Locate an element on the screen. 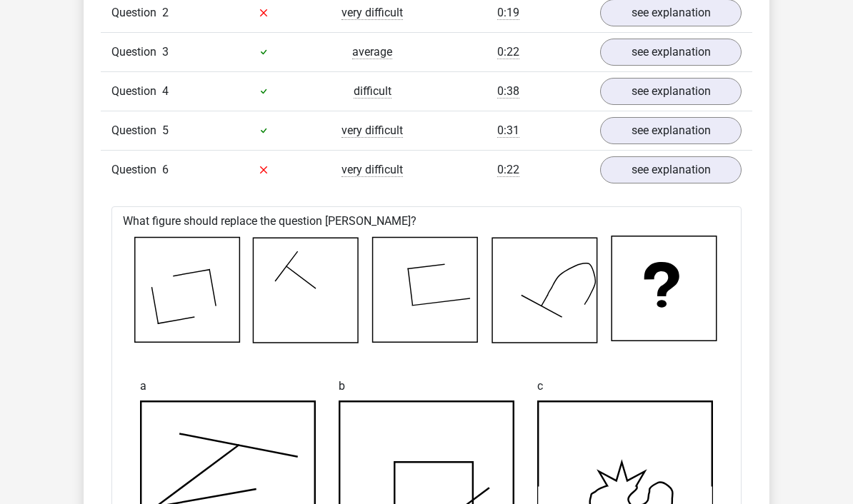 This screenshot has height=504, width=853. span: b is located at coordinates (341, 387).